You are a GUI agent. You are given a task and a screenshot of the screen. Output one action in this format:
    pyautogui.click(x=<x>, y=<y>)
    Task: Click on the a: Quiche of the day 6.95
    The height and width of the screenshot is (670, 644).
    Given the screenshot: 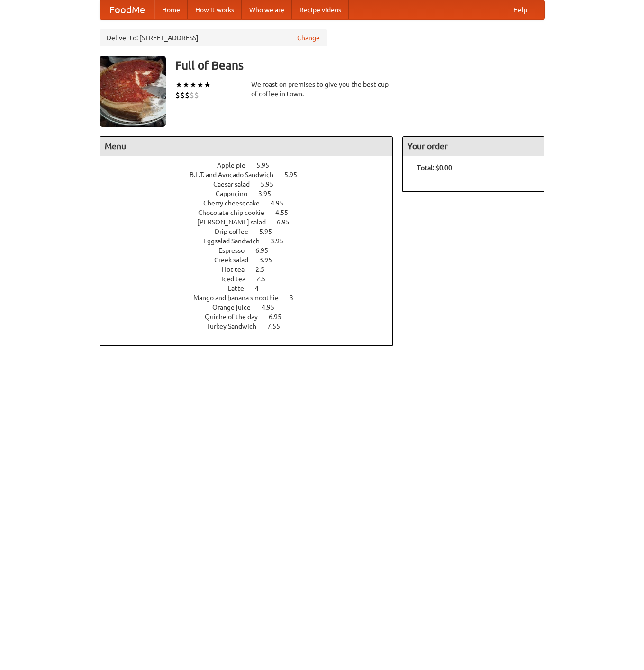 What is the action you would take?
    pyautogui.click(x=251, y=317)
    